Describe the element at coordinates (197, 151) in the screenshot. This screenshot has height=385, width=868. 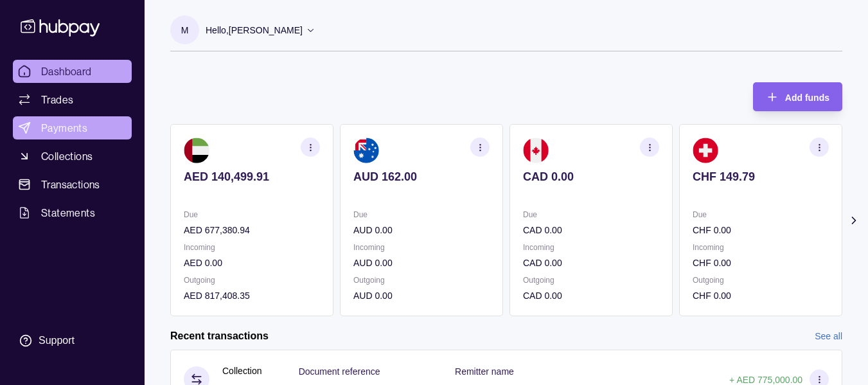
I see `img: ae` at that location.